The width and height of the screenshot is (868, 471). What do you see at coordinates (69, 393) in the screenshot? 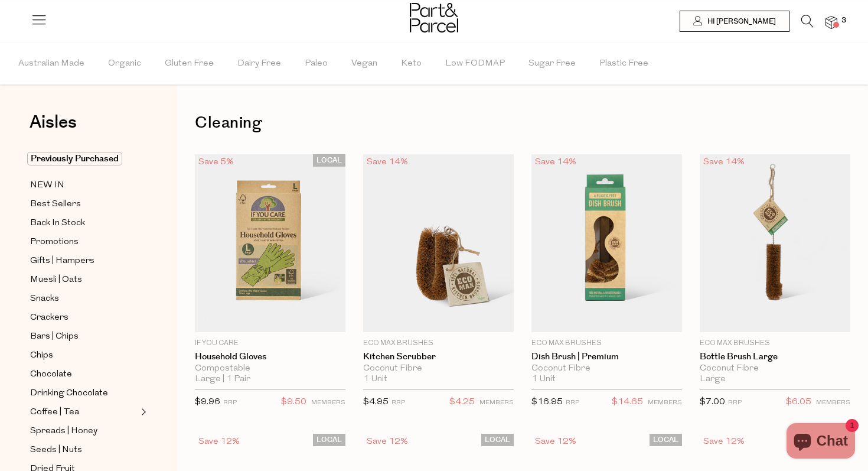
I see `span: Drinking Chocolate` at bounding box center [69, 393].